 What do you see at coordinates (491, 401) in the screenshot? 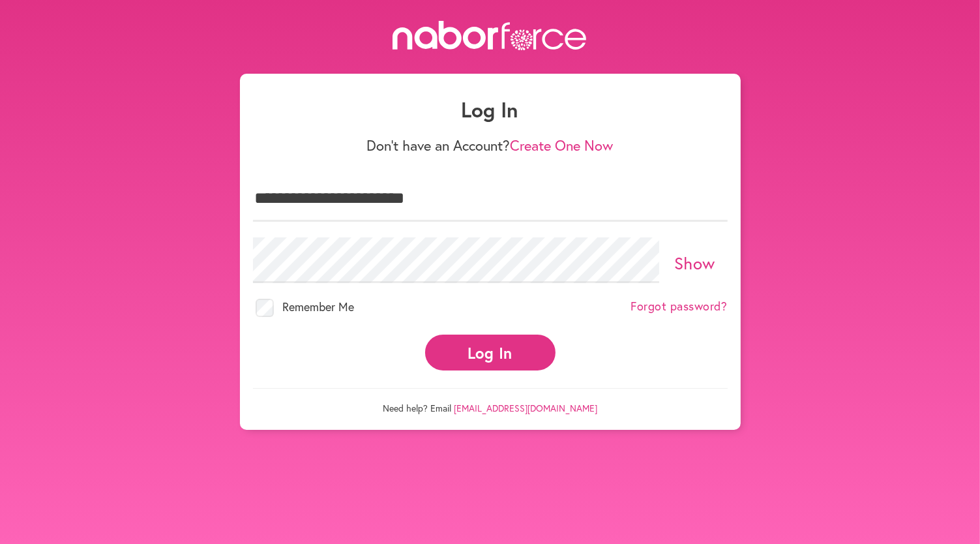
I see `p: Need help? Email` at bounding box center [491, 401].